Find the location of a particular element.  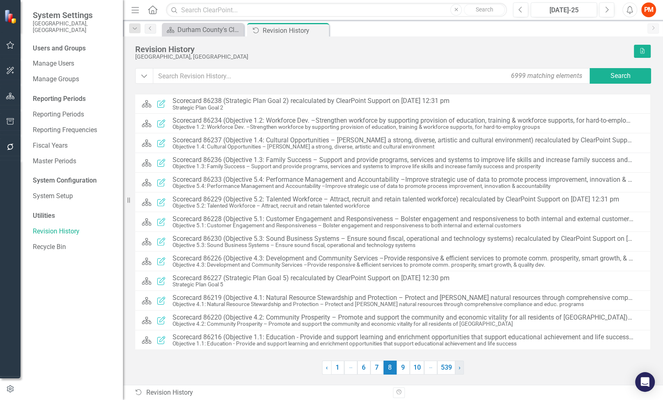

a: Manage Users is located at coordinates (74, 64).